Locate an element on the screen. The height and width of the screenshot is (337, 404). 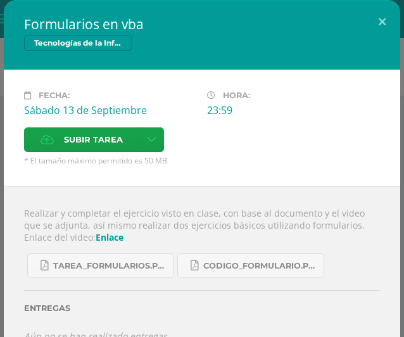
span: Tecnologías de la Información y Comunicación 5 is located at coordinates (78, 43).